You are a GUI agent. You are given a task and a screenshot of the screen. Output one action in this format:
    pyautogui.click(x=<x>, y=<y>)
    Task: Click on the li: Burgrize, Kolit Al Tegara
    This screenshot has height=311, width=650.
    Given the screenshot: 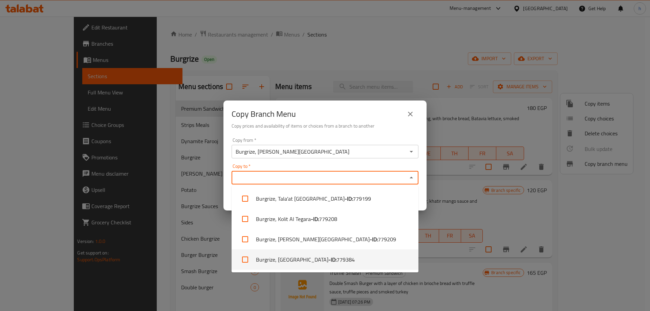 What is the action you would take?
    pyautogui.click(x=325, y=219)
    